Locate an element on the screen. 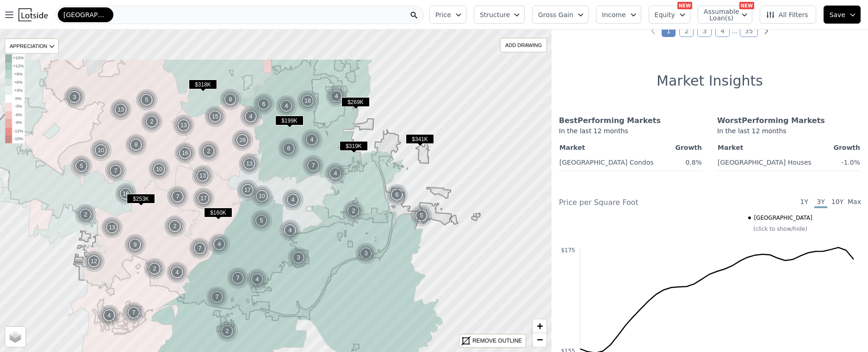  div: Worst Performing Markets is located at coordinates (789, 121).